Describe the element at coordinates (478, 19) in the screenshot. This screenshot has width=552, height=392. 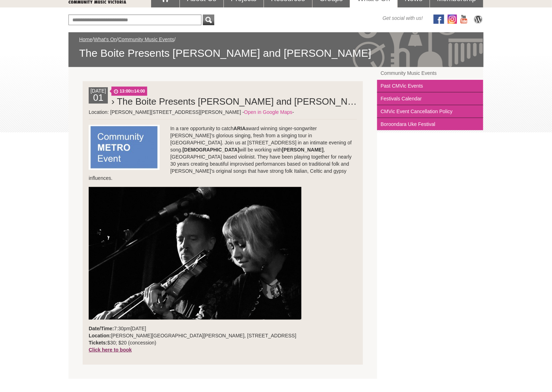
I see `img: CMVic Blog` at that location.